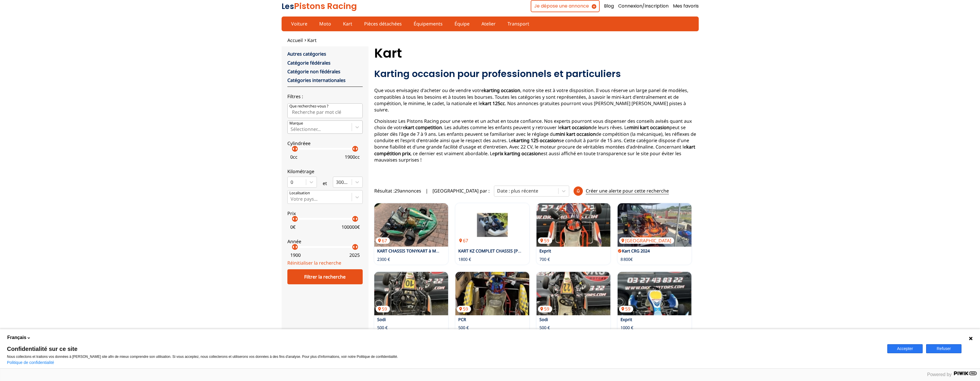 The width and height of the screenshot is (980, 381). I want to click on button: Refuser, so click(943, 349).